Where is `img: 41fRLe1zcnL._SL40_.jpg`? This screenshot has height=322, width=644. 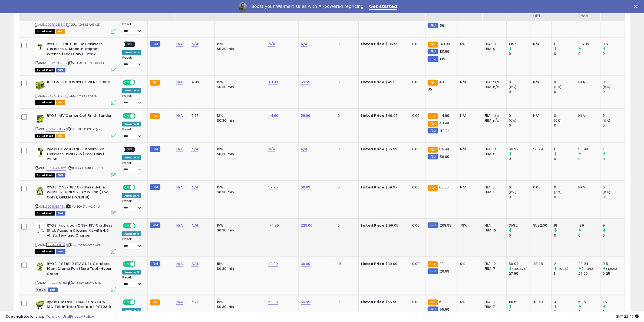 img: 41fRLe1zcnL._SL40_.jpg is located at coordinates (40, 152).